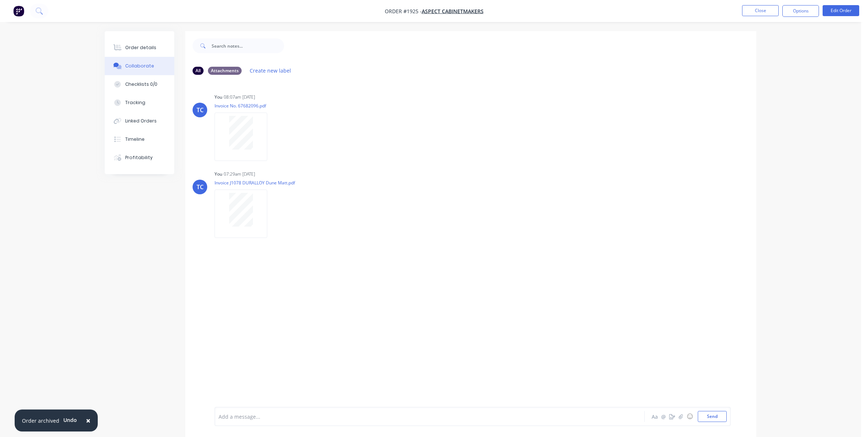 Image resolution: width=868 pixels, height=437 pixels. I want to click on button: Timeline, so click(139, 139).